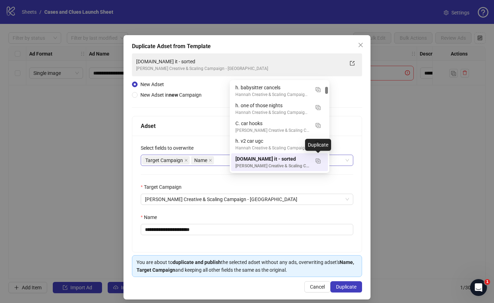 The height and width of the screenshot is (303, 494). Describe the element at coordinates (247, 230) in the screenshot. I see `input: Name` at that location.